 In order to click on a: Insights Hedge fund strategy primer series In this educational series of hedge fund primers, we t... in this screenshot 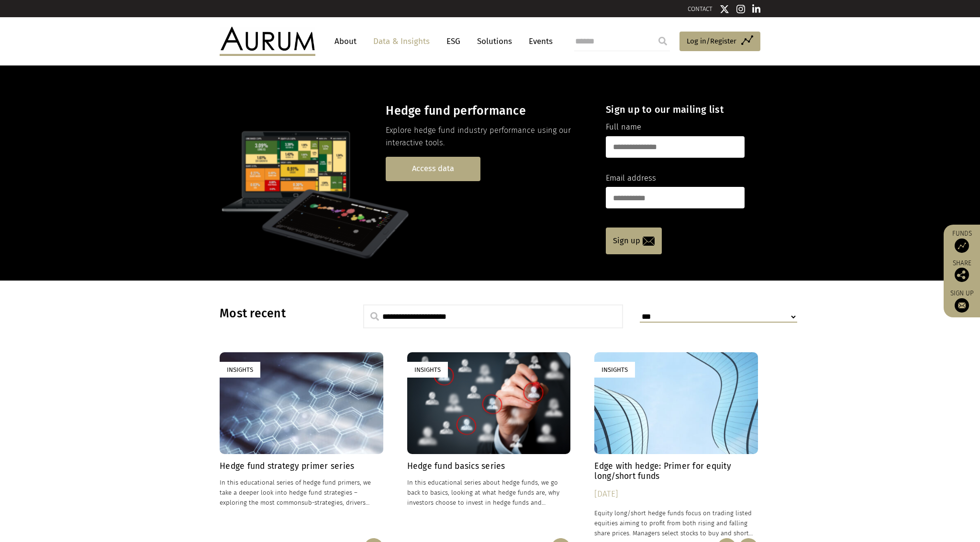, I will do `click(302, 445)`.